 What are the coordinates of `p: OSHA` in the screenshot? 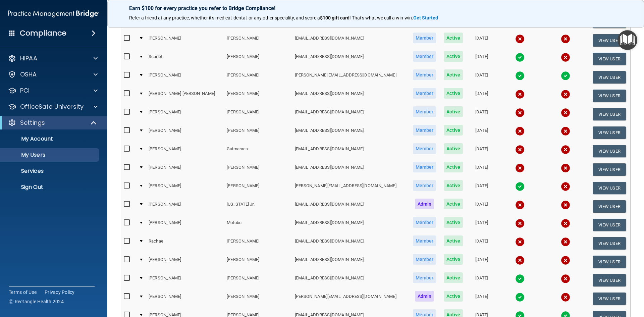 It's located at (28, 74).